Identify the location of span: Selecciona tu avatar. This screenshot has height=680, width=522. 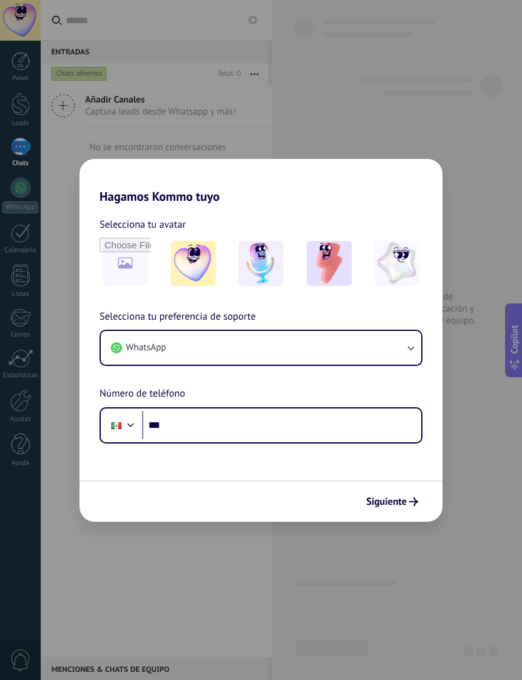
(143, 225).